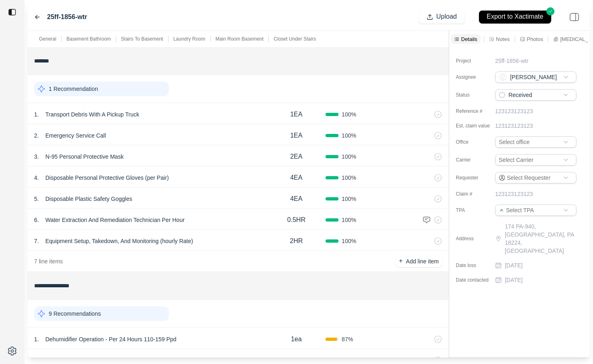 The width and height of the screenshot is (593, 364). Describe the element at coordinates (476, 61) in the screenshot. I see `label: Project` at that location.